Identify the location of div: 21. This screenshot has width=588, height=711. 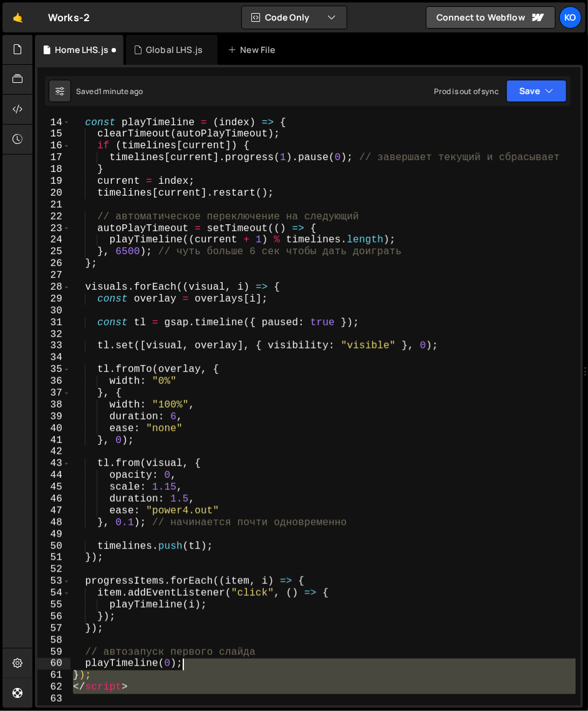
(53, 205).